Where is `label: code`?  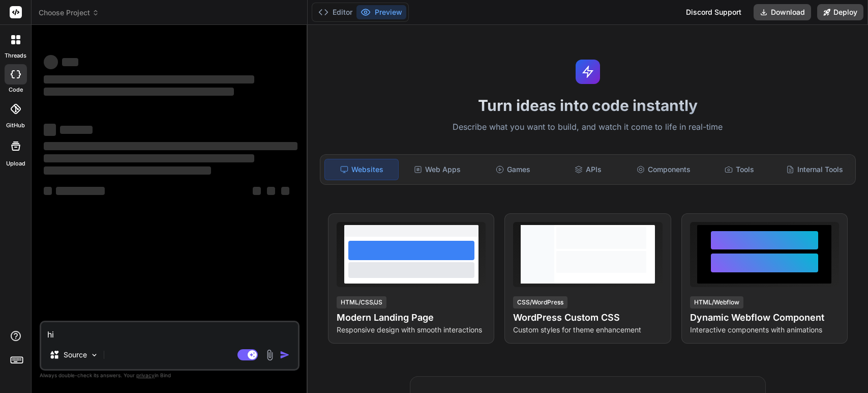 label: code is located at coordinates (16, 89).